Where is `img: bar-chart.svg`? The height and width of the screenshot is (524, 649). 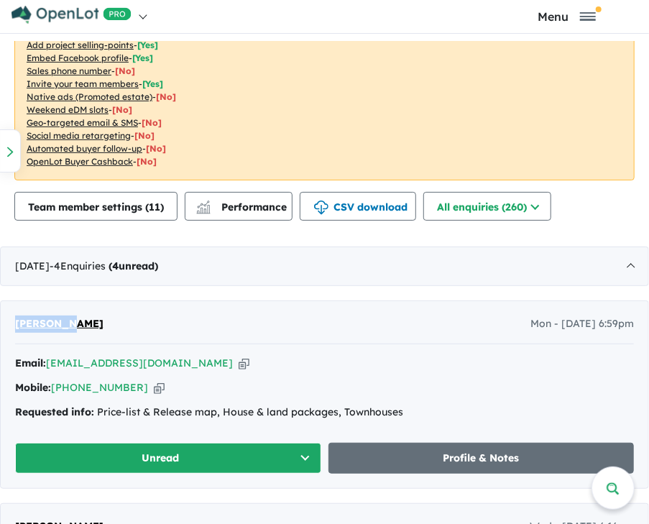 img: bar-chart.svg is located at coordinates (203, 209).